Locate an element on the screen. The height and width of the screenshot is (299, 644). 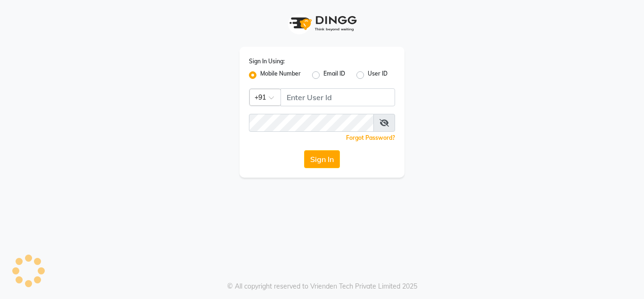
a: Forgot Password? is located at coordinates (371, 137).